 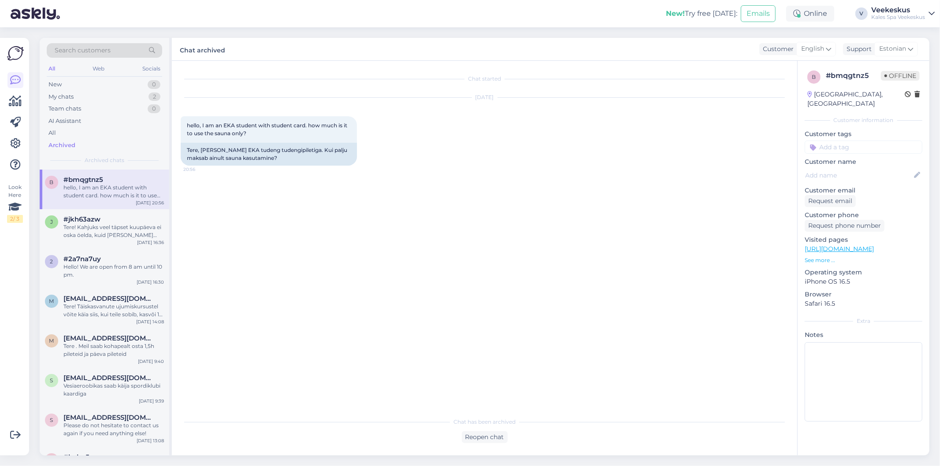 What do you see at coordinates (15, 219) in the screenshot?
I see `div: 2 / 3` at bounding box center [15, 219].